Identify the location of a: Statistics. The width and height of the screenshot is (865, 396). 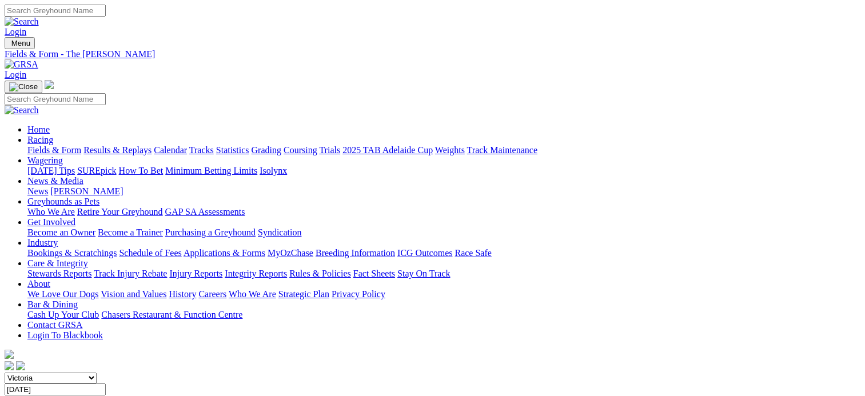
(233, 150).